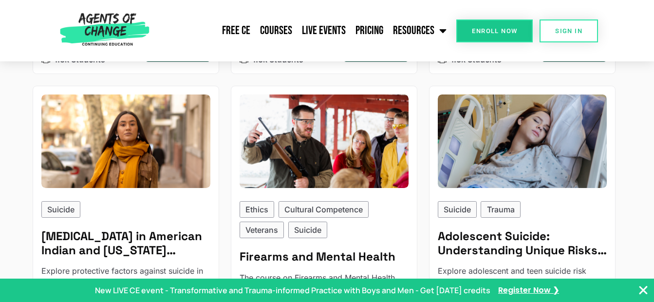  I want to click on img: Attempted Suicide in American Indian and Alaska Native Populations (1.5 General CE Credit) - Read..., so click(126, 141).